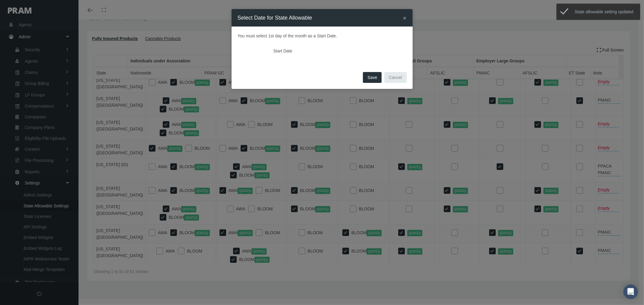 The height and width of the screenshot is (305, 644). I want to click on h4: Select Date for State Allowable, so click(275, 18).